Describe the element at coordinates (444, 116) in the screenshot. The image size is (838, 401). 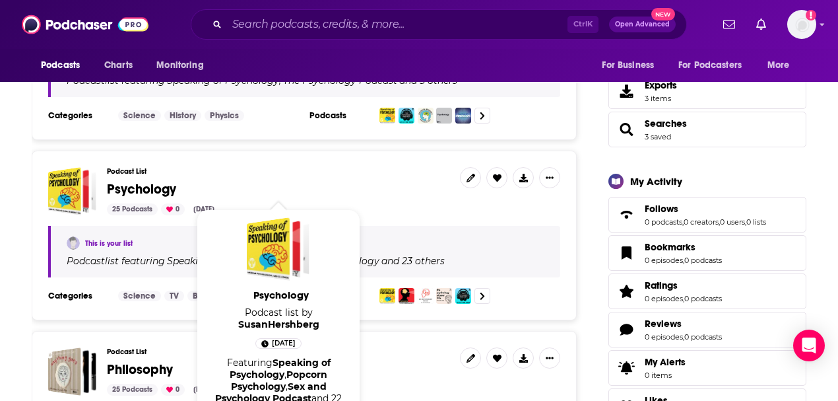
I see `img: New Books in Psychology` at that location.